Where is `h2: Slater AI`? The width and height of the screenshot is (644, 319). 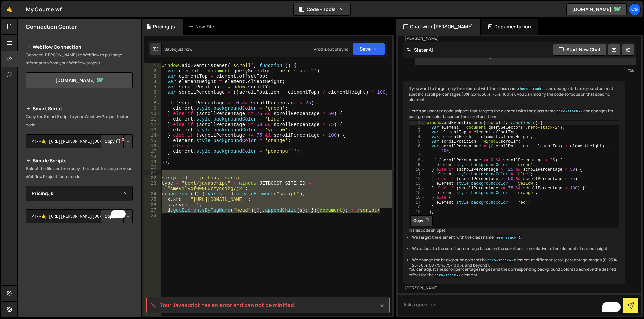 h2: Slater AI is located at coordinates (419, 50).